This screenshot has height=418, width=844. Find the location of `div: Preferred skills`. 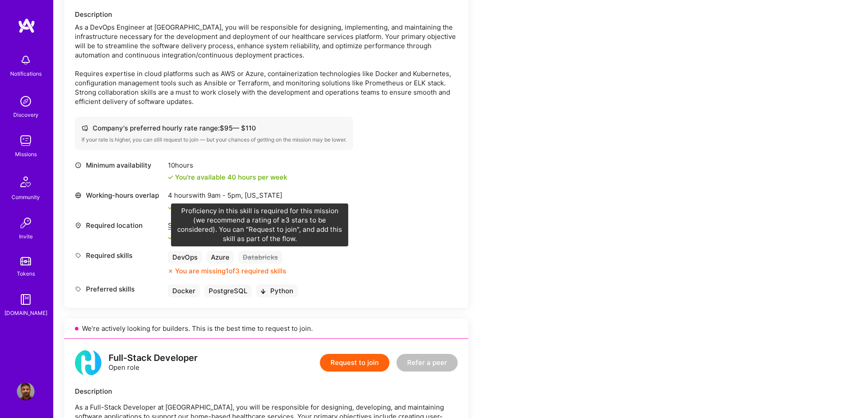

div: Preferred skills is located at coordinates (119, 289).